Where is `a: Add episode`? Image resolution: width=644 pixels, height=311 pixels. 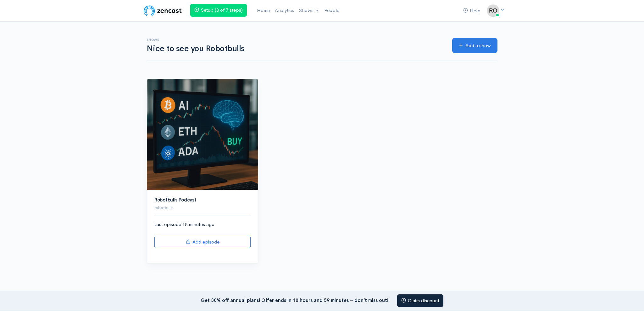 a: Add episode is located at coordinates (203, 242).